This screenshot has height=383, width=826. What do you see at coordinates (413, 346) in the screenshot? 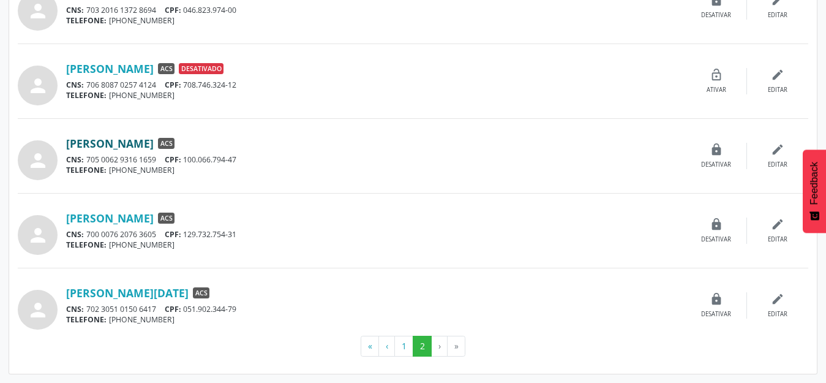
I see `ul: Pagination` at bounding box center [413, 346].